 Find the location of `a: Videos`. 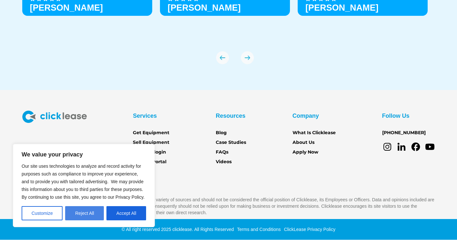

a: Videos is located at coordinates (223, 162).